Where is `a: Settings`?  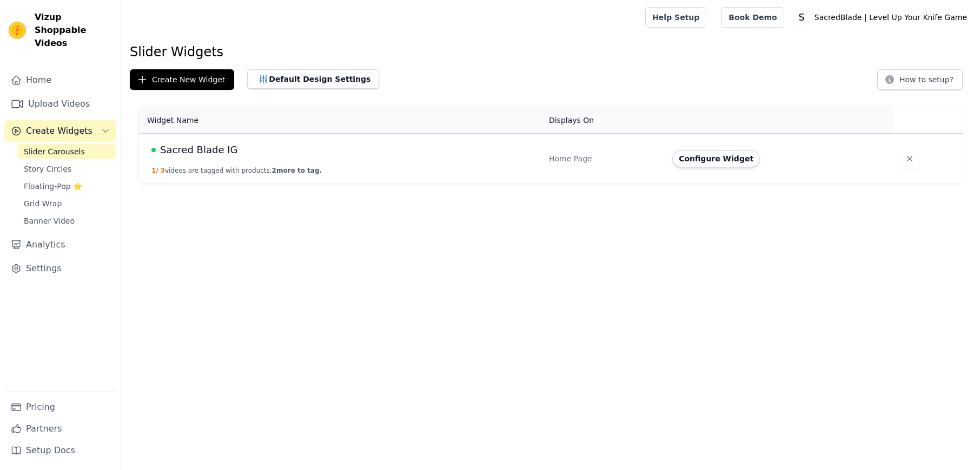 a: Settings is located at coordinates (60, 268).